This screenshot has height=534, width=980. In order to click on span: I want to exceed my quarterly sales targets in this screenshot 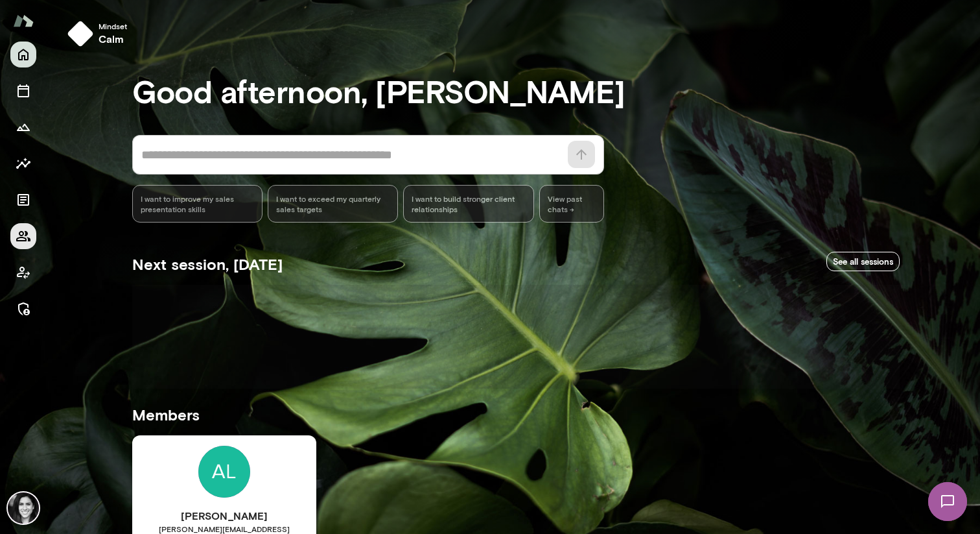, I will do `click(332, 204)`.